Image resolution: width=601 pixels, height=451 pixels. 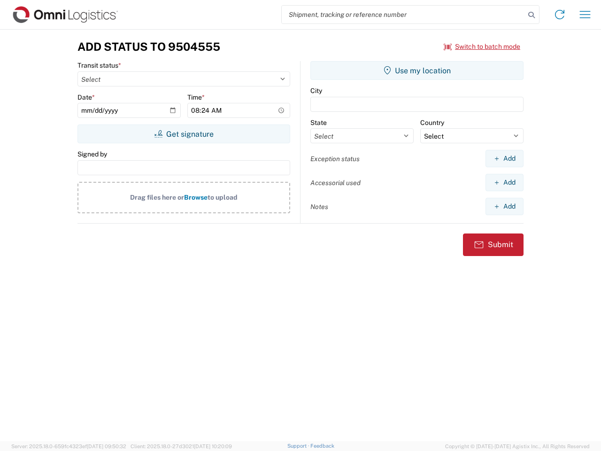 What do you see at coordinates (86, 97) in the screenshot?
I see `label: Date` at bounding box center [86, 97].